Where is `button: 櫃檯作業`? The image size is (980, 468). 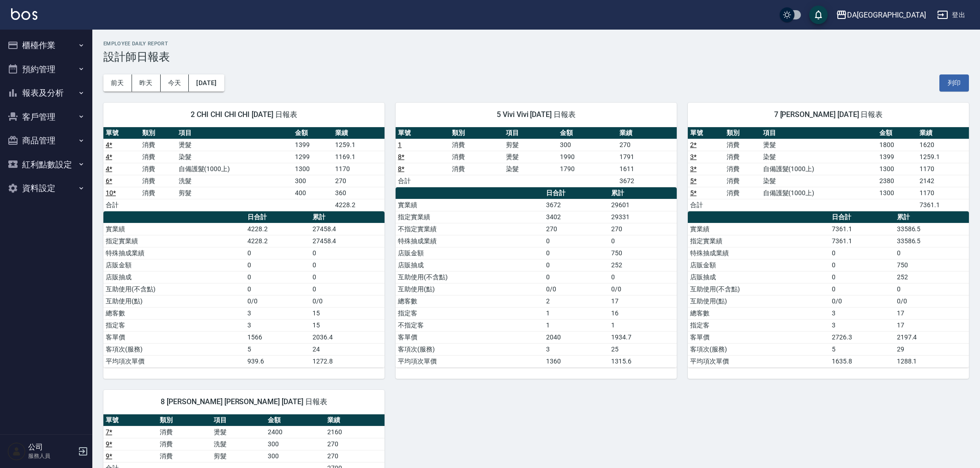
button: 櫃檯作業 is located at coordinates (46, 45).